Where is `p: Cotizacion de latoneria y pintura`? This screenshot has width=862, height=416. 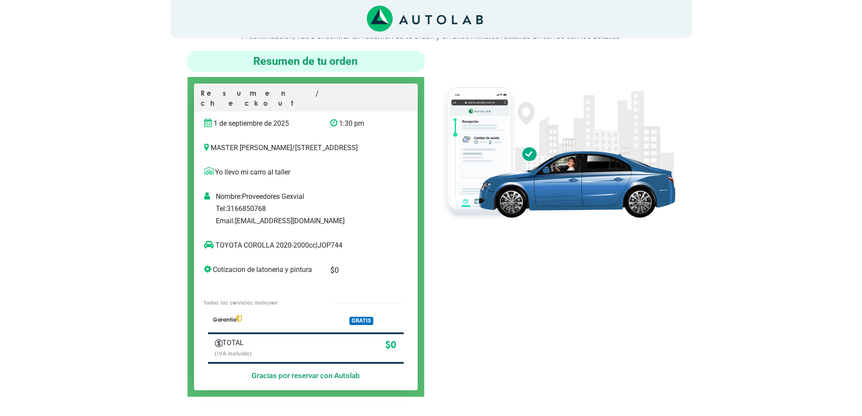
p: Cotizacion de latoneria y pintura is located at coordinates (261, 270).